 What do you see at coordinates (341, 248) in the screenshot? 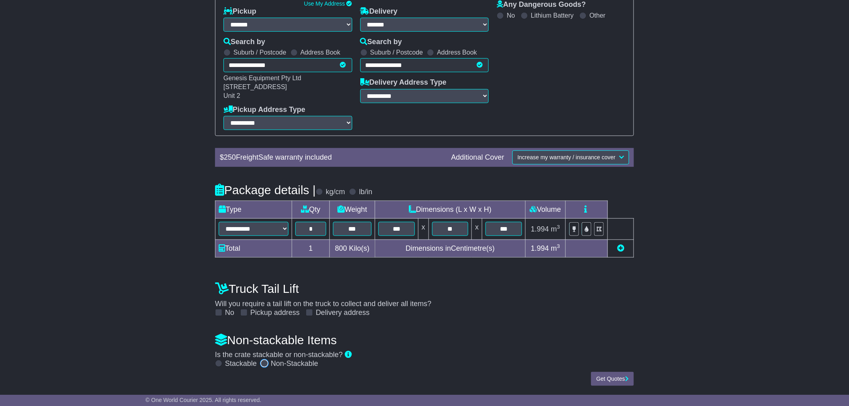
I see `span: 800` at bounding box center [341, 248].